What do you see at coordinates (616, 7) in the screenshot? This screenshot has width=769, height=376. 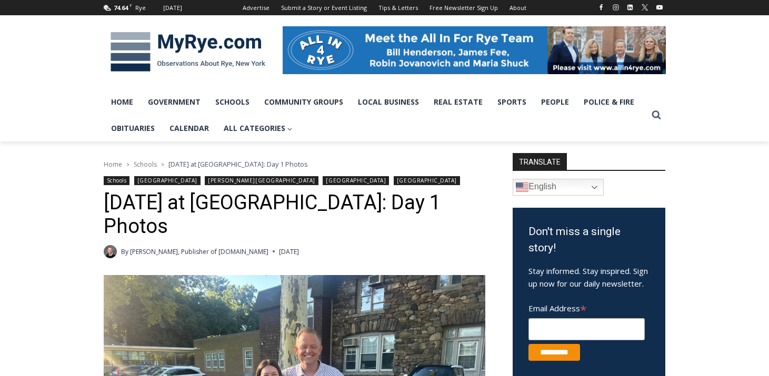 I see `a: Instagram` at bounding box center [616, 7].